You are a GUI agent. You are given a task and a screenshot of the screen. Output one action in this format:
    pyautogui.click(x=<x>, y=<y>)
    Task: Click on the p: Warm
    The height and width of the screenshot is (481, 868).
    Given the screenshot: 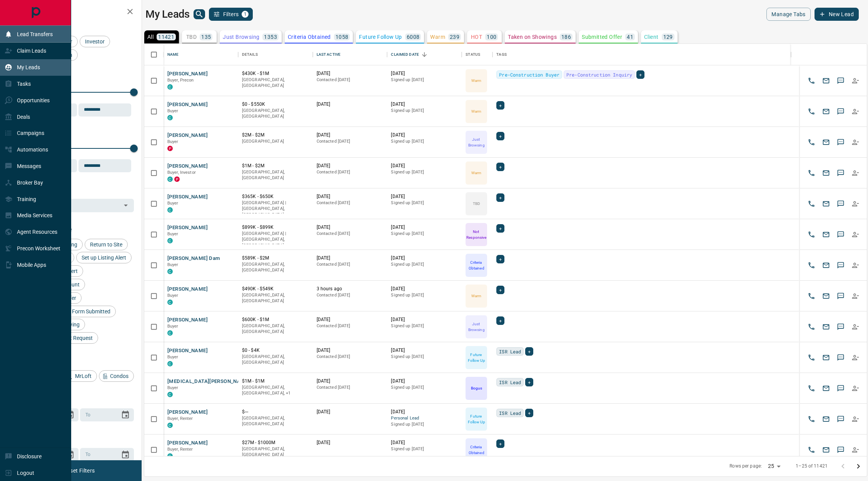 What is the action you would take?
    pyautogui.click(x=476, y=111)
    